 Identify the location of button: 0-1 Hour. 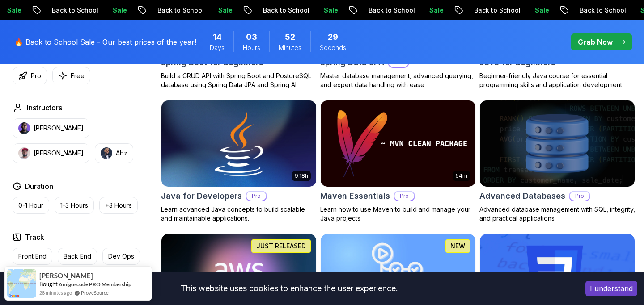
(31, 206).